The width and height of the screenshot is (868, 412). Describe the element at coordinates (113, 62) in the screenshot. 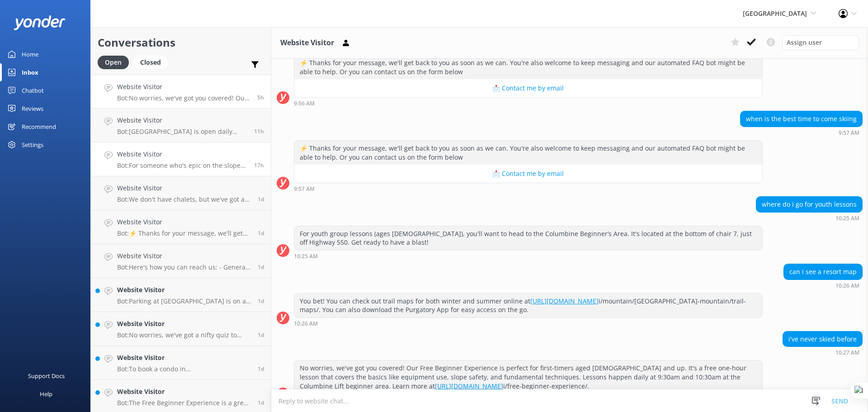

I see `div: Open` at that location.